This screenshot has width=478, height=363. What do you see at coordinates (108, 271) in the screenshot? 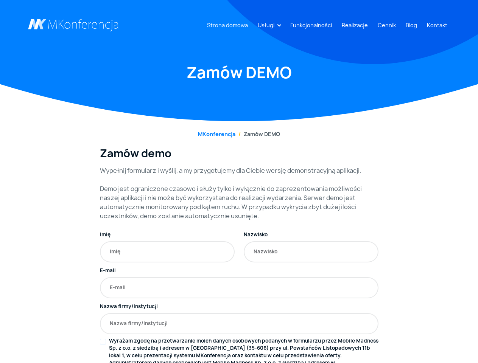
I see `label: E-mail` at bounding box center [108, 271].